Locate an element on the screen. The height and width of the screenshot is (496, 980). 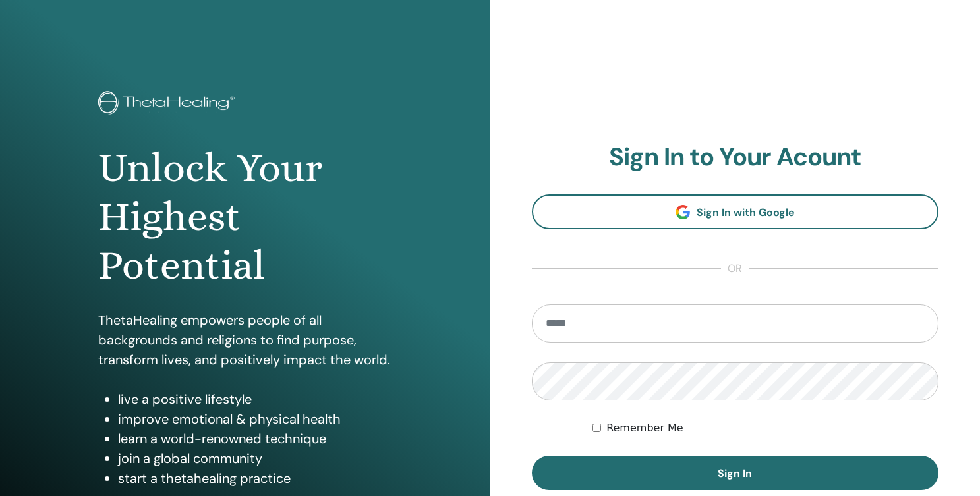
p: ThetaHealing empowers people of all backgrounds and religions to find purpose, transform lives, a... is located at coordinates (246, 340).